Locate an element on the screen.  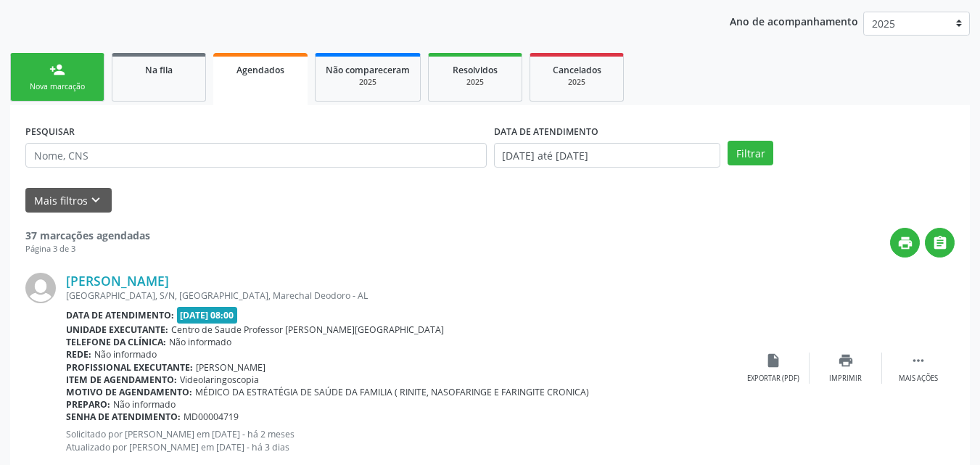
span: Na fila is located at coordinates (159, 70).